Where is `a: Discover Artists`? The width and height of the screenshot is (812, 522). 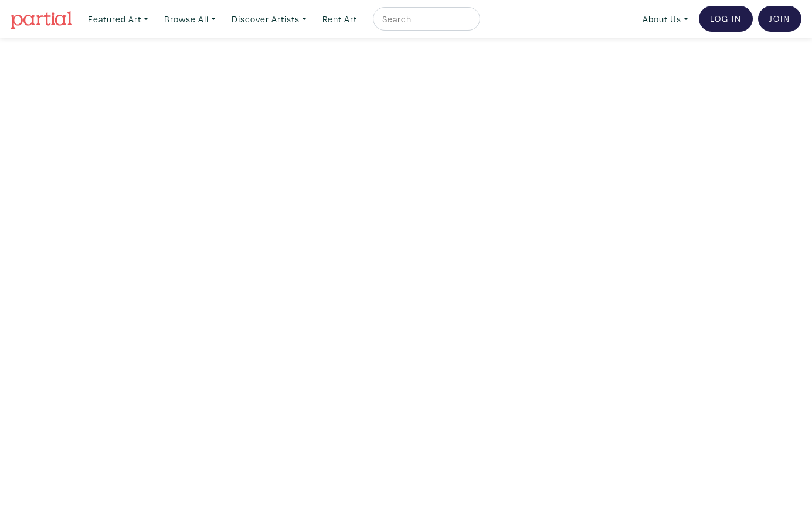
a: Discover Artists is located at coordinates (269, 19).